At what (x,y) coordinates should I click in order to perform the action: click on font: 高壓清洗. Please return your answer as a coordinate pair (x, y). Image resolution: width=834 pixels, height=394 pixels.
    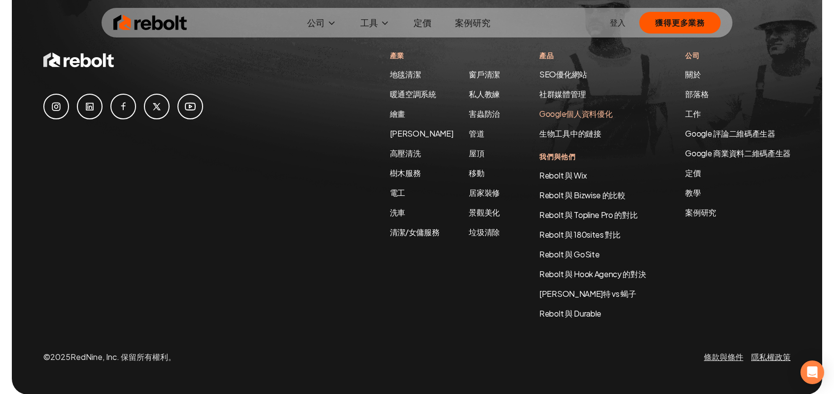
    Looking at the image, I should click on (405, 153).